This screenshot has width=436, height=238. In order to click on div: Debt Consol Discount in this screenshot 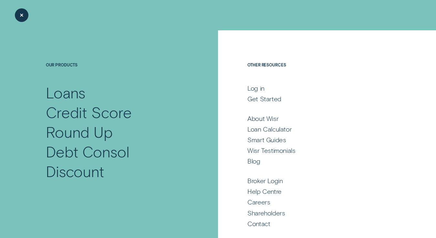, I will do `click(116, 162)`.